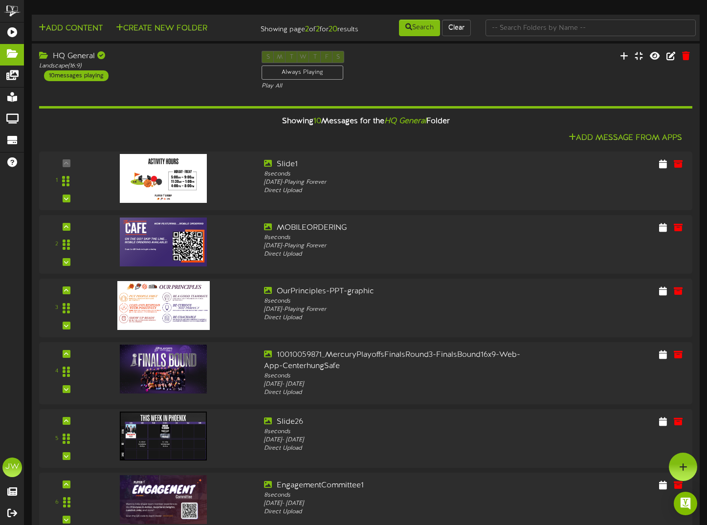 Image resolution: width=707 pixels, height=525 pixels. Describe the element at coordinates (57, 502) in the screenshot. I see `div: 6` at that location.